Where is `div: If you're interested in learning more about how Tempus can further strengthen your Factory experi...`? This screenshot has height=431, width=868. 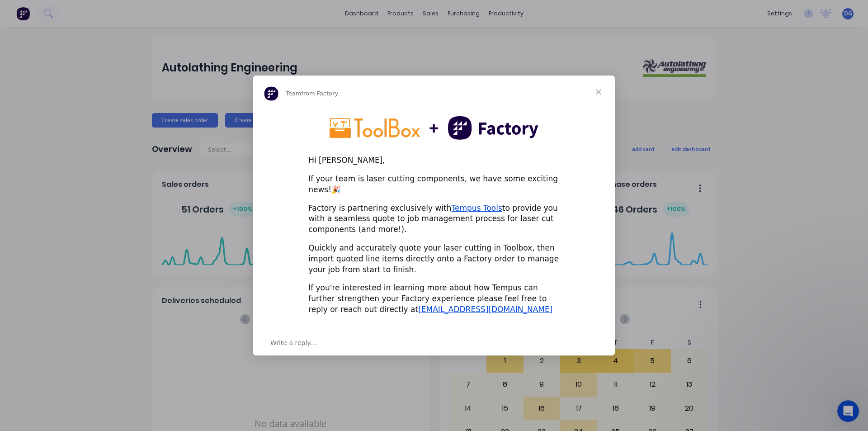
div: If you're interested in learning more about how Tempus can further strengthen your Factory experi... is located at coordinates (434, 298).